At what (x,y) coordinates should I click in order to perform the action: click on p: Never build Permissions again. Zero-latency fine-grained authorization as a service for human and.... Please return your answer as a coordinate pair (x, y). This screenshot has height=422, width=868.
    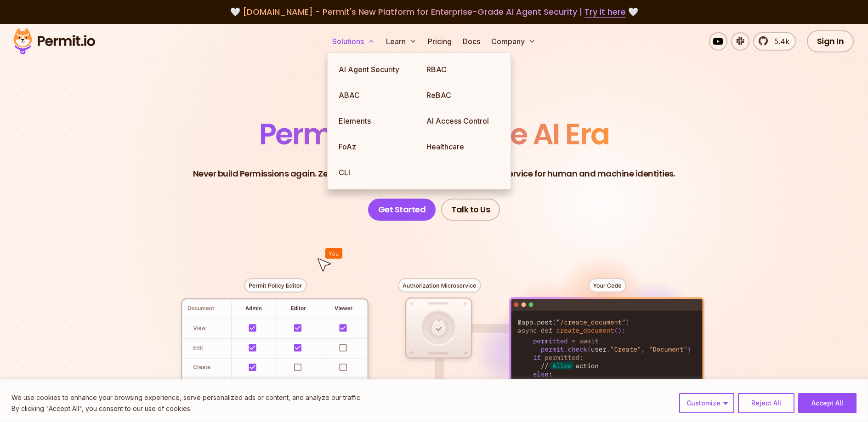
    Looking at the image, I should click on (434, 174).